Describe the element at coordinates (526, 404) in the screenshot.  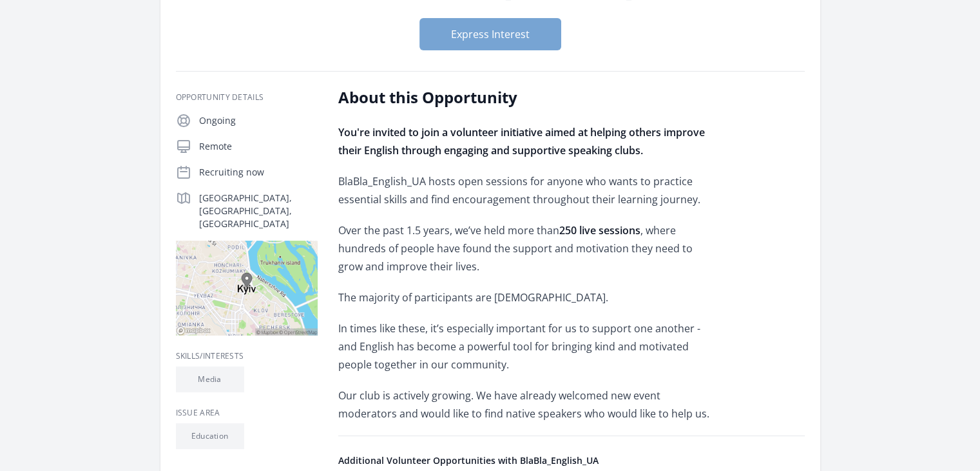
I see `p: Our club is actively growing. We have already welcomed new event moderators and would like to fin...` at that location.